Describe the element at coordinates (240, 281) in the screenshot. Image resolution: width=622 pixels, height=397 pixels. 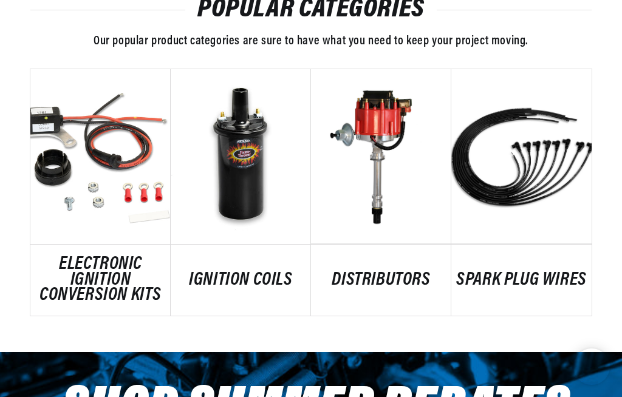
I see `a: IGNITION COILS` at that location.